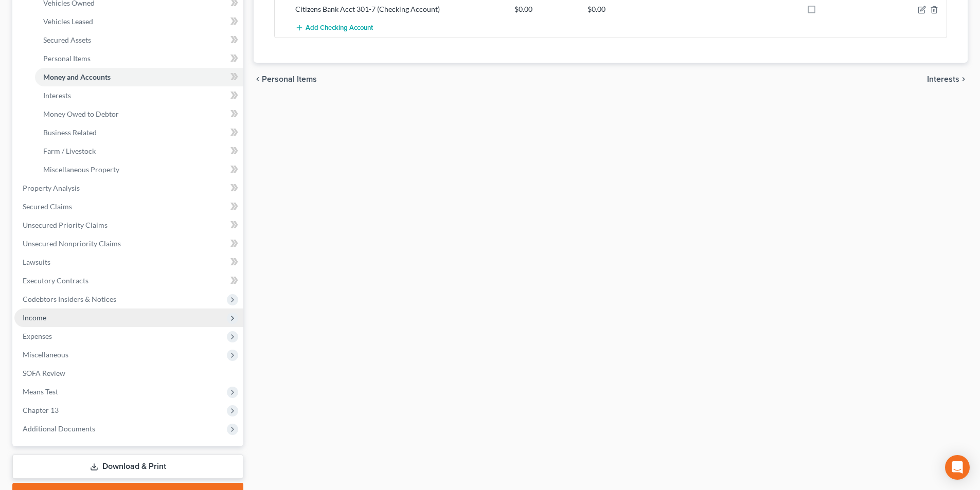  I want to click on a: Interests, so click(139, 95).